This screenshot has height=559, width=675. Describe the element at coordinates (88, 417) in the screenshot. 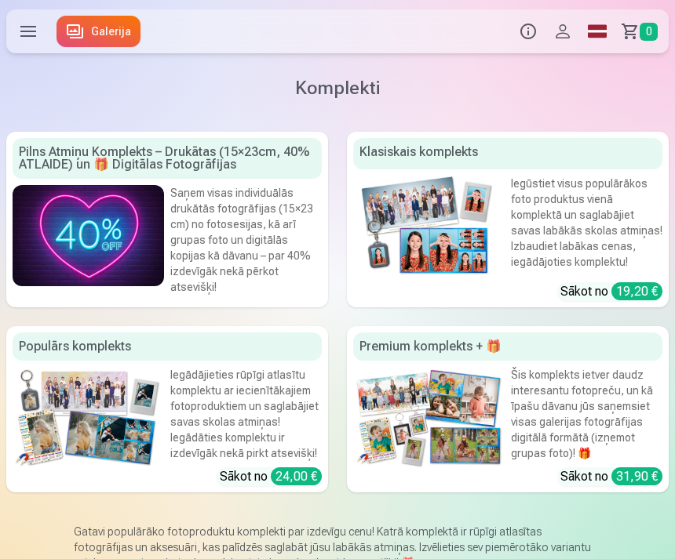

I see `img: Populārs komplekts` at that location.